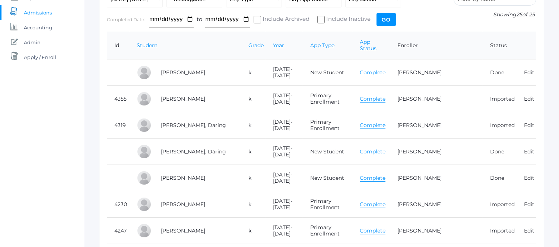 This screenshot has height=247, width=559. What do you see at coordinates (144, 231) in the screenshot?
I see `div: Julia Crochet` at bounding box center [144, 231].